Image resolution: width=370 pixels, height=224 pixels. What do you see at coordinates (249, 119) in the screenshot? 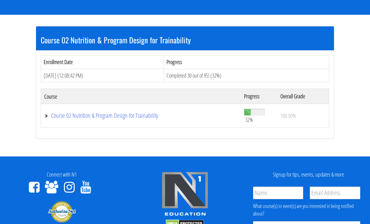
I see `span: 32%` at bounding box center [249, 119].